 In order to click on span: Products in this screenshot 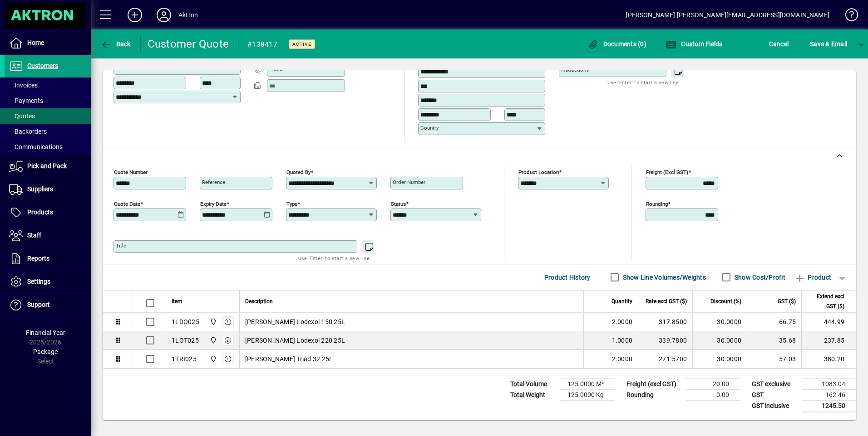, I will do `click(40, 212)`.